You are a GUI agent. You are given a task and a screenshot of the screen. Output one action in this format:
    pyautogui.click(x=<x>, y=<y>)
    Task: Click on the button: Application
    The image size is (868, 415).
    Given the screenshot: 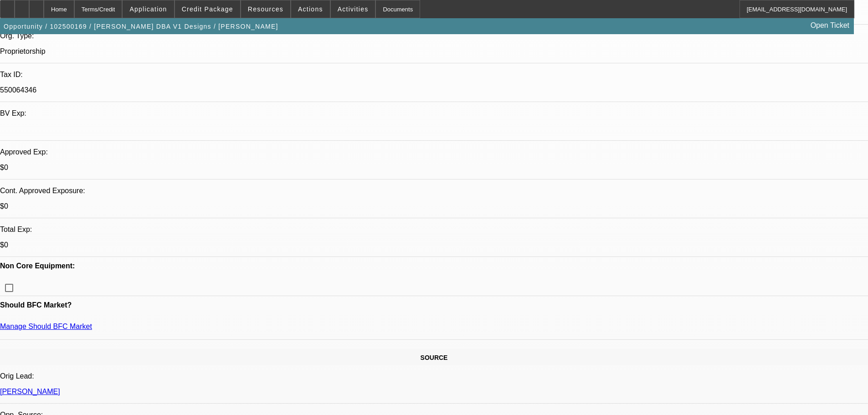 What is the action you would take?
    pyautogui.click(x=148, y=9)
    